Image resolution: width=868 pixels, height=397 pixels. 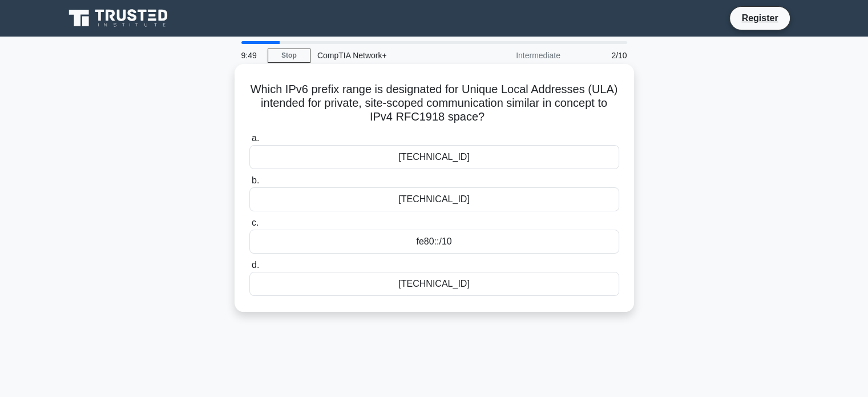 What do you see at coordinates (600, 55) in the screenshot?
I see `div: 2/10` at bounding box center [600, 55].